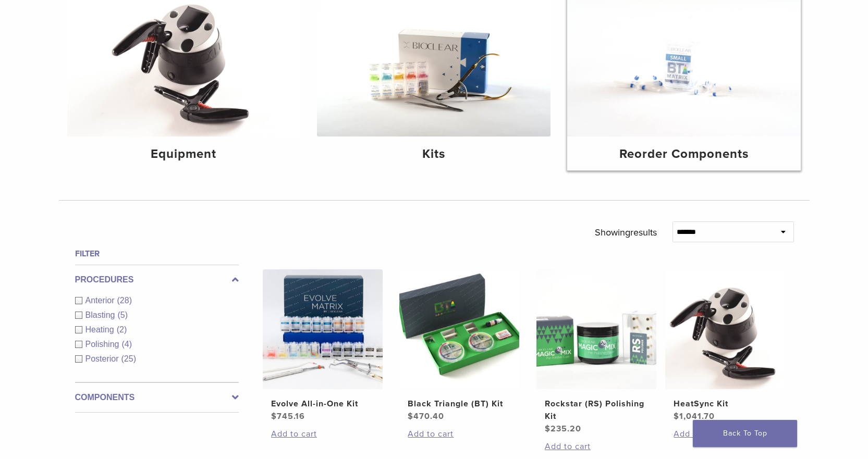  I want to click on img: Rockstar (RS) Polishing Kit, so click(596, 329).